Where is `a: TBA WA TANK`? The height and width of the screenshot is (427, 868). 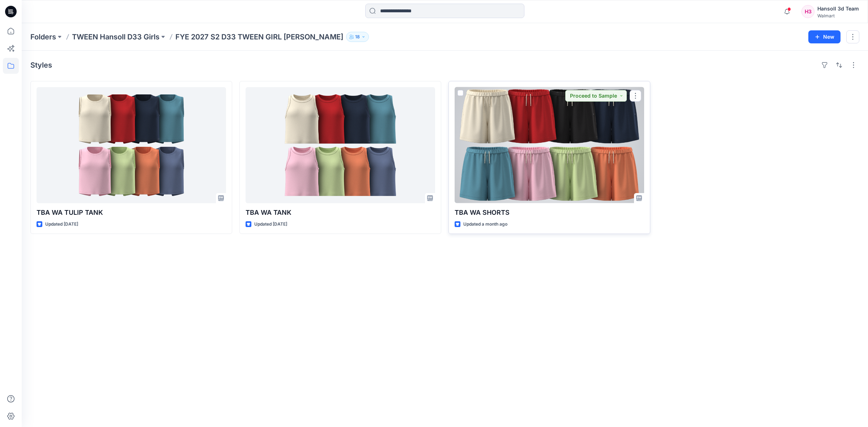
a: TBA WA TANK is located at coordinates (341, 145).